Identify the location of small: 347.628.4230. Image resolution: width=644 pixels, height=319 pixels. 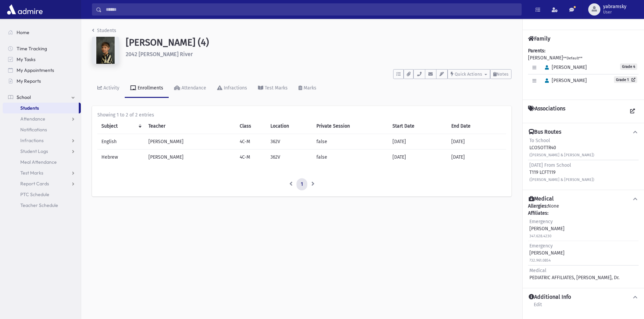
(540, 236).